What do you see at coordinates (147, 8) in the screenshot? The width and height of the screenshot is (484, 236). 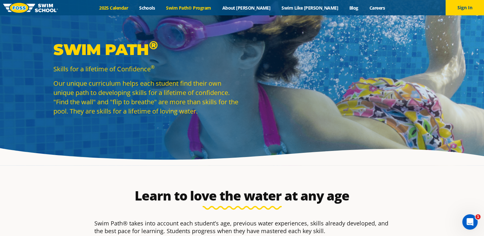 I see `a: Schools` at bounding box center [147, 8].